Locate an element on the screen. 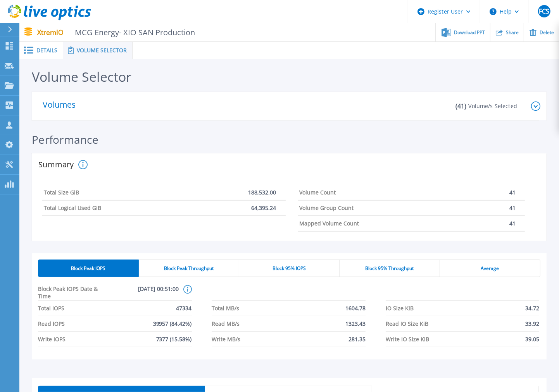 This screenshot has width=559, height=392. h4: Total Size GiB is located at coordinates (61, 193).